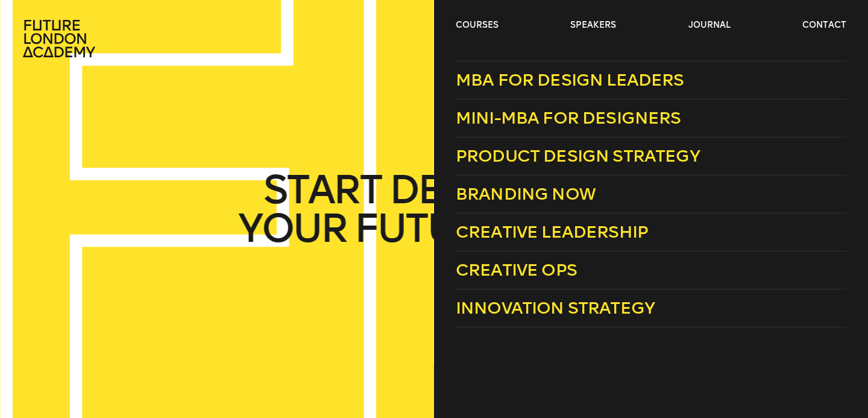 This screenshot has height=418, width=868. I want to click on span: Creative Ops, so click(516, 269).